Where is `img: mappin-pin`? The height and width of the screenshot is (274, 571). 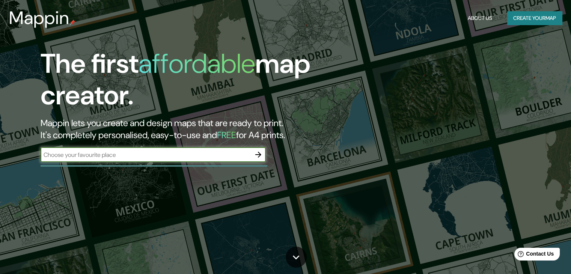 img: mappin-pin is located at coordinates (73, 23).